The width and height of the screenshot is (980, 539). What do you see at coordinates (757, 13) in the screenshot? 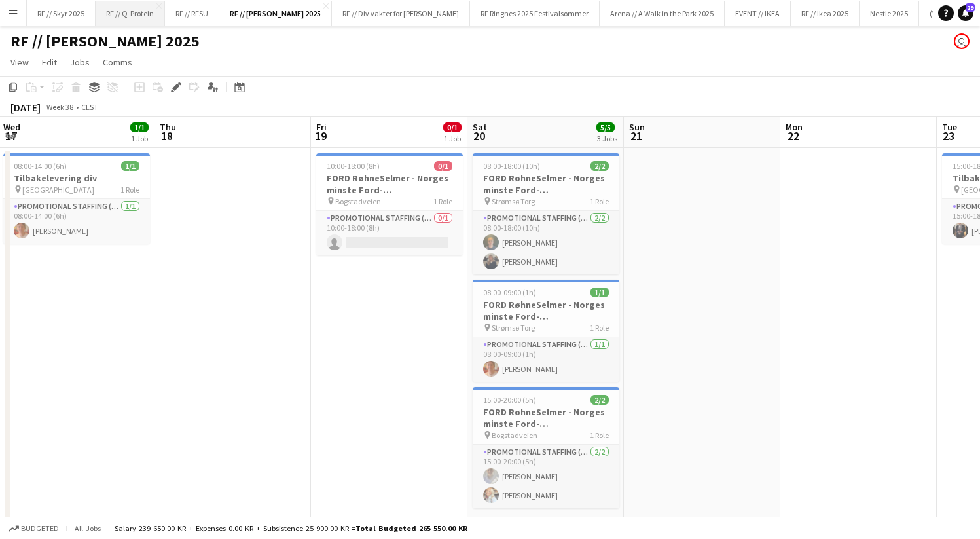
I see `button: EVENT // IKEA` at bounding box center [757, 13].